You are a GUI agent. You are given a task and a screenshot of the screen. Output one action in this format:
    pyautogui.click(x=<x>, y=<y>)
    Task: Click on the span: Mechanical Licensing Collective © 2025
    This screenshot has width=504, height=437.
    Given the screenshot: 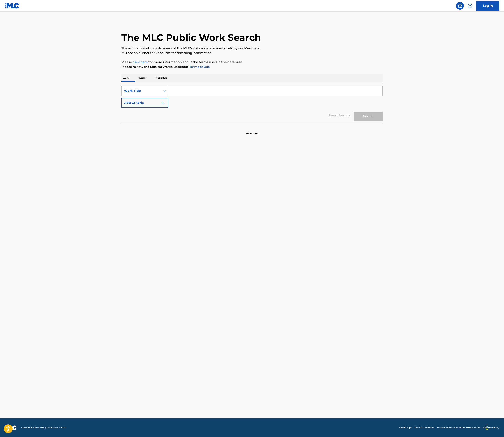 What is the action you would take?
    pyautogui.click(x=44, y=428)
    